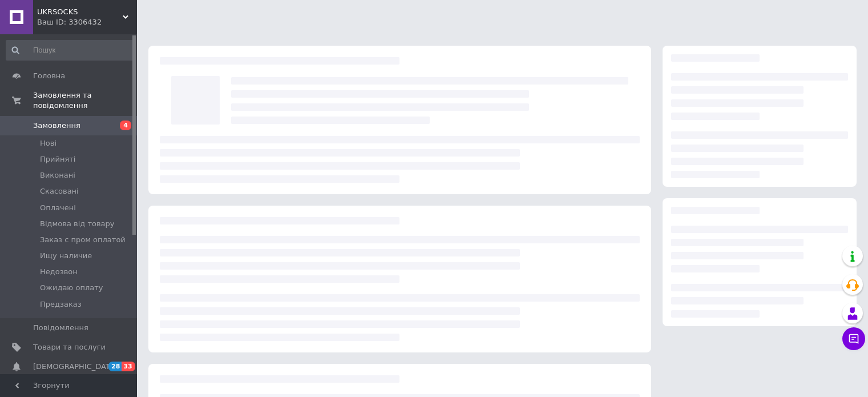 Image resolution: width=868 pixels, height=397 pixels. What do you see at coordinates (69, 347) in the screenshot?
I see `span: Товари та послуги` at bounding box center [69, 347].